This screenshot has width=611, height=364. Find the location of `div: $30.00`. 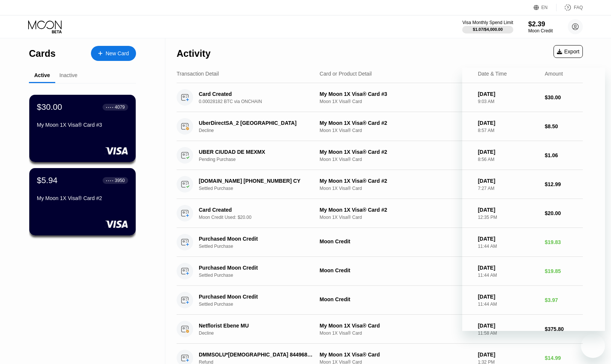

div: $30.00 is located at coordinates (49, 107).